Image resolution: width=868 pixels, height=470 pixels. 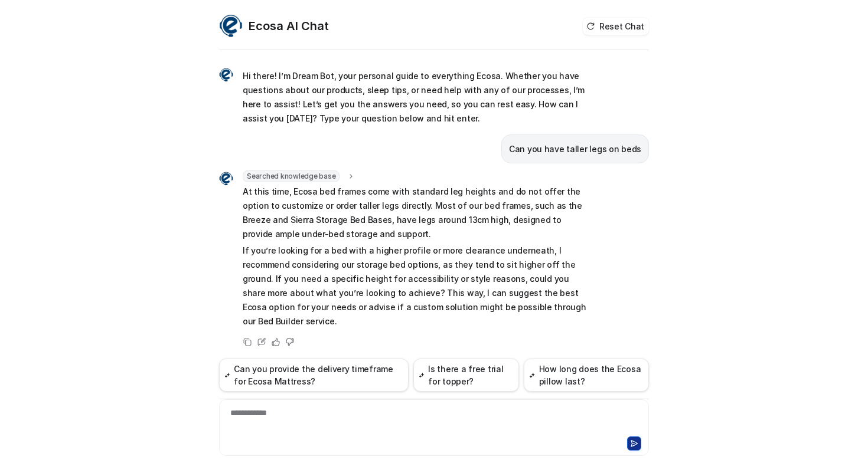 I want to click on button: How long does the Ecosa pillow last?, so click(x=586, y=376).